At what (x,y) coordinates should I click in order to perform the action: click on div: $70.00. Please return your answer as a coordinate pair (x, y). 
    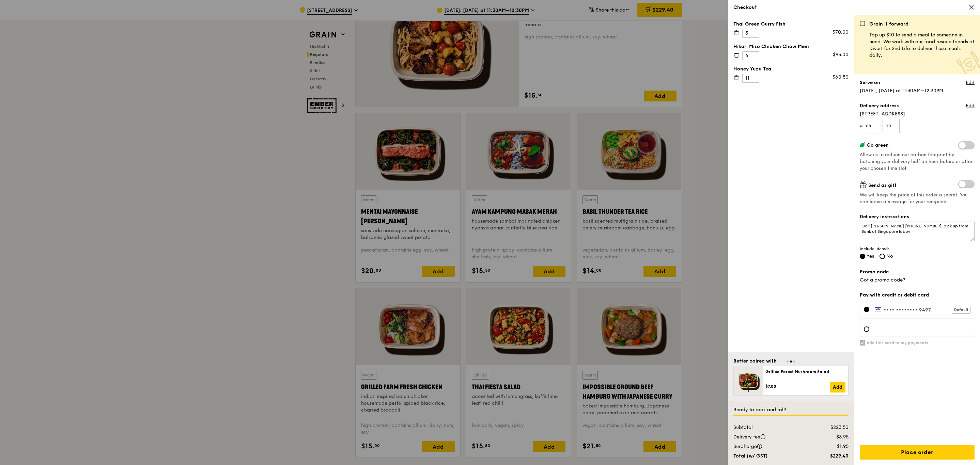
    Looking at the image, I should click on (841, 33).